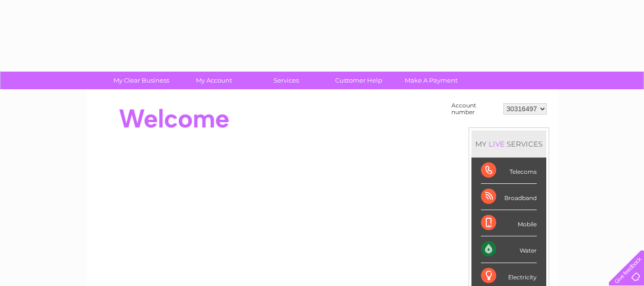 This screenshot has width=644, height=286. I want to click on div: LIVE, so click(497, 144).